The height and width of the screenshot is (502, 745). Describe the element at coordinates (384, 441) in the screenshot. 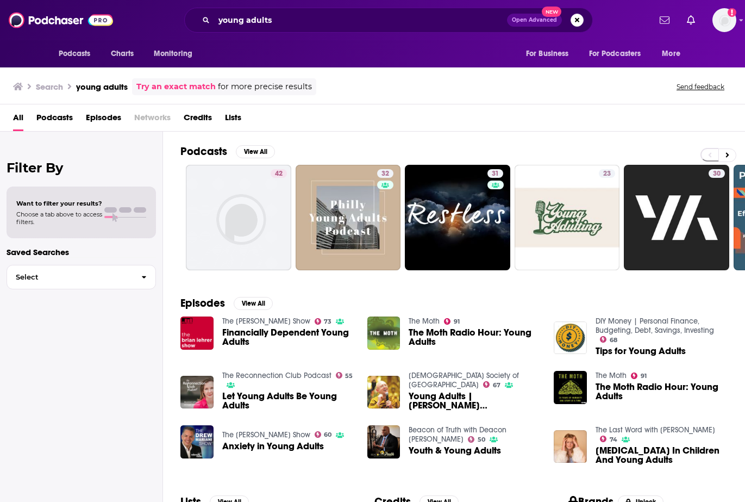

I see `a: Youth & Young Adults` at that location.